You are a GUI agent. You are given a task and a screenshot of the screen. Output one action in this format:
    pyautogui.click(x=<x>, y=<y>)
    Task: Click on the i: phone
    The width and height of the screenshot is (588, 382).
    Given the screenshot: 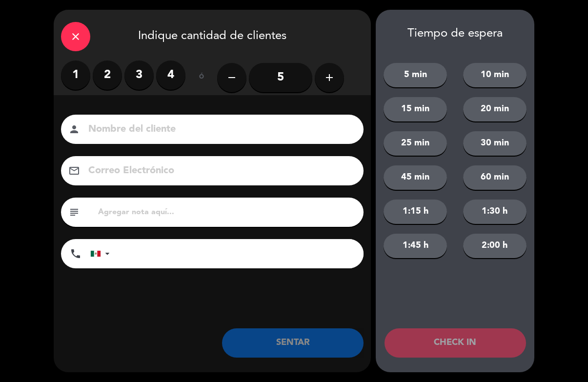 What is the action you would take?
    pyautogui.click(x=75, y=254)
    